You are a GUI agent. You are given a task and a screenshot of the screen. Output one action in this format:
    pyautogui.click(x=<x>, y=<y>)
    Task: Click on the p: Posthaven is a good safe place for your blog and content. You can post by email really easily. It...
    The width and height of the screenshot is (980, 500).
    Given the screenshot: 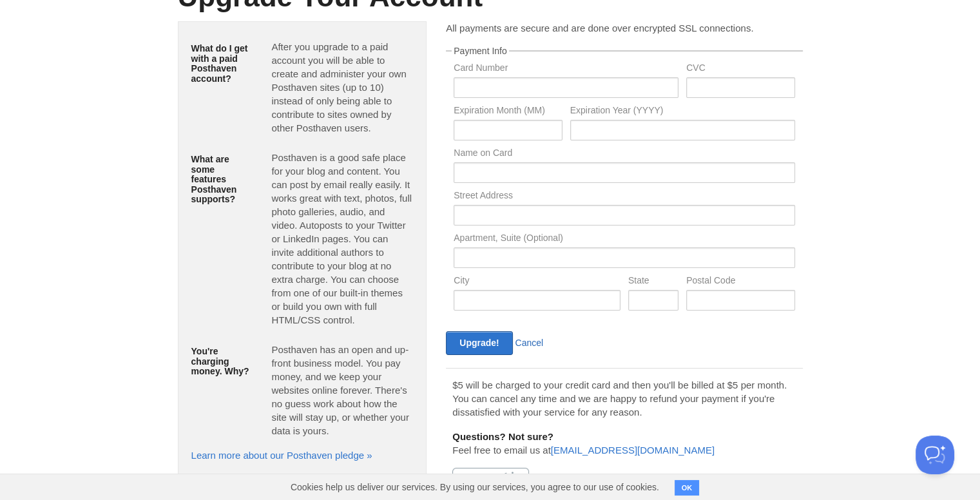 What is the action you would take?
    pyautogui.click(x=342, y=239)
    